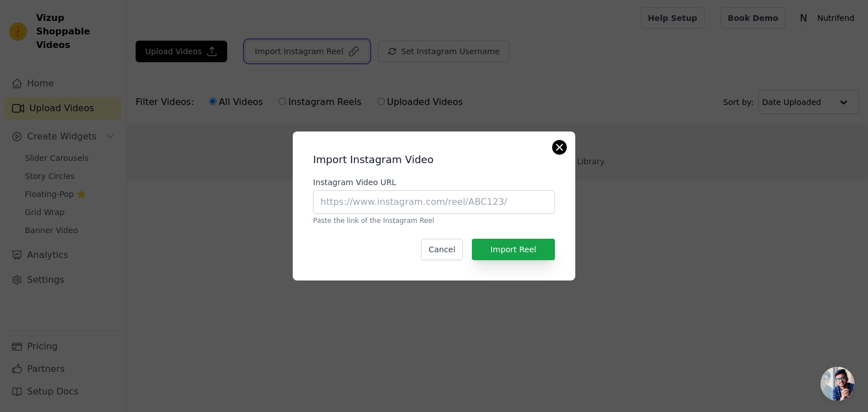  What do you see at coordinates (434, 202) in the screenshot?
I see `input: https://www.instagram.com/reel/ABC123/` at bounding box center [434, 202].